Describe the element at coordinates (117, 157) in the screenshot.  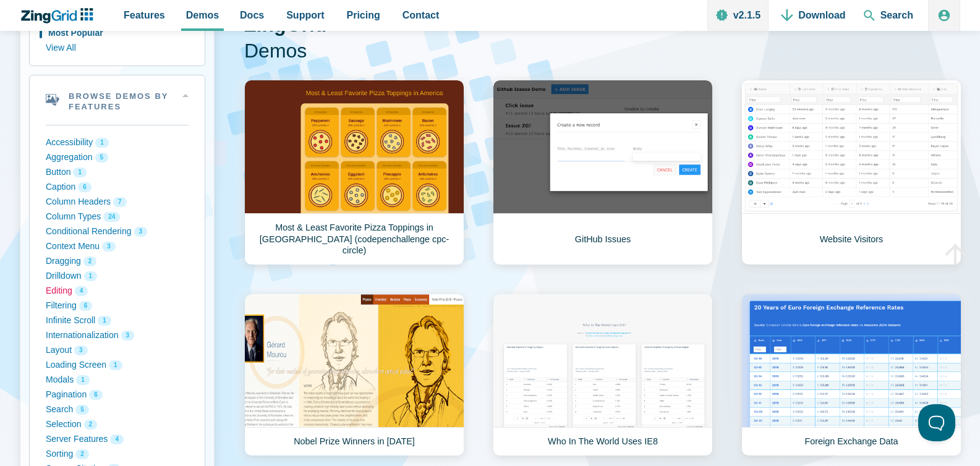
I see `button: Aggregation 5` at that location.